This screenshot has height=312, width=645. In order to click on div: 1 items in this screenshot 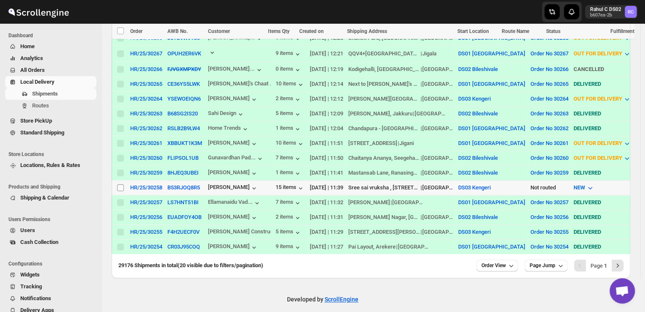, I will do `click(289, 129)`.